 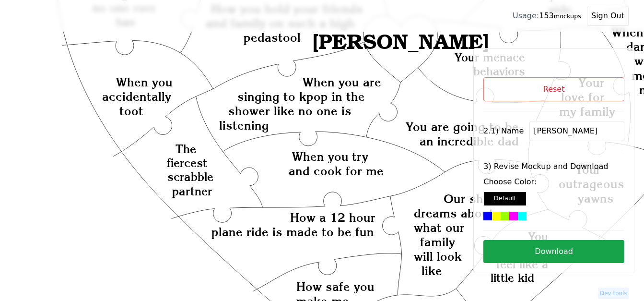 What do you see at coordinates (333, 218) in the screenshot?
I see `text: How a 12 hour` at bounding box center [333, 218].